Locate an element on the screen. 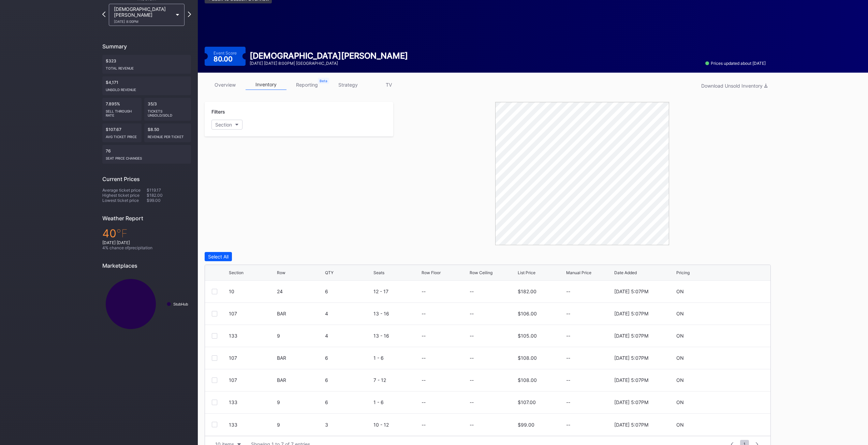 This screenshot has width=868, height=445. div: 9 is located at coordinates (300, 336).